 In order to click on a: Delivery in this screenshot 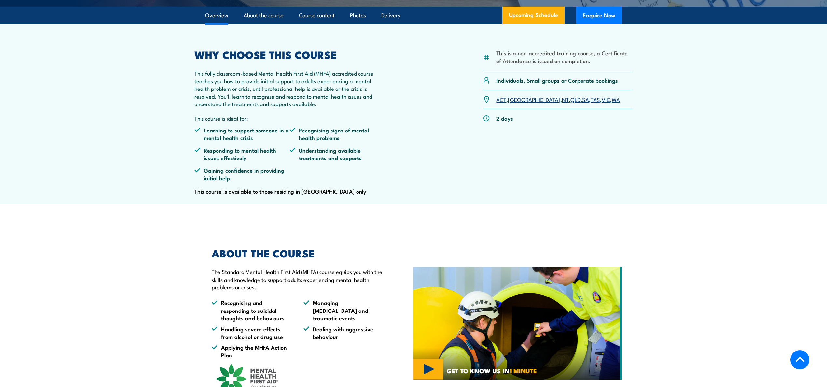, I will do `click(391, 15)`.